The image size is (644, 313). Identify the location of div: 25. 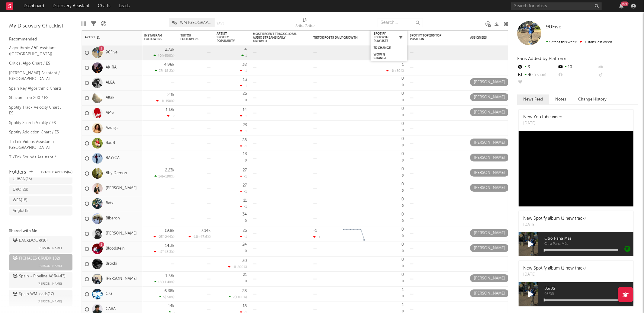
(245, 94).